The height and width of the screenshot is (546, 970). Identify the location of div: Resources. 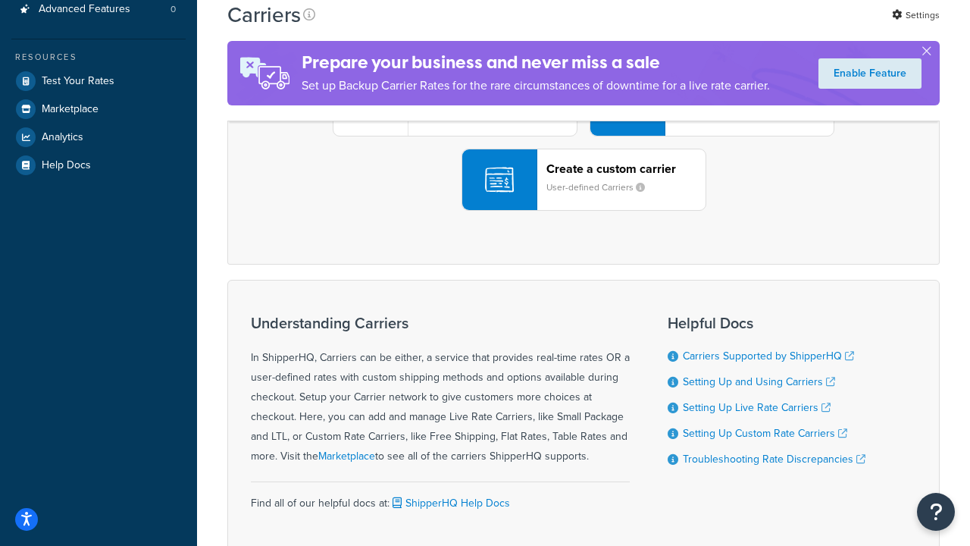
(98, 57).